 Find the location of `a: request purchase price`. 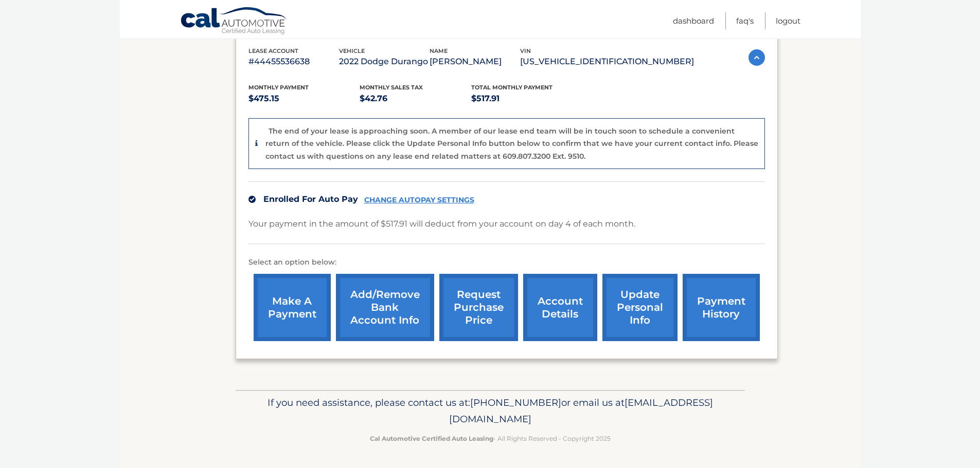

a: request purchase price is located at coordinates (479, 307).